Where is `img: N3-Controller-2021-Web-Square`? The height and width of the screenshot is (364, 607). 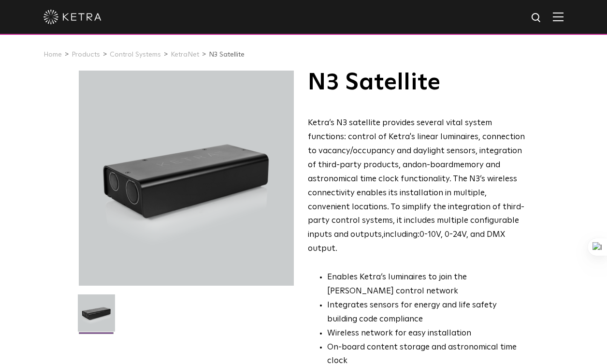
img: N3-Controller-2021-Web-Square is located at coordinates (96, 317).